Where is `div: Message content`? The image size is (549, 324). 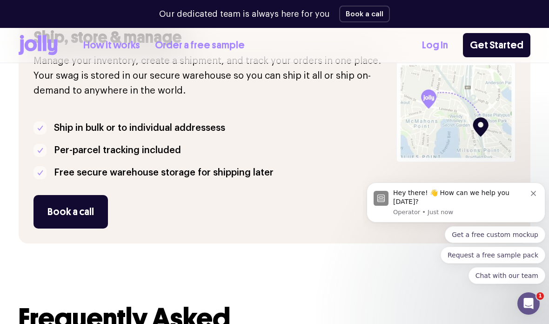 div: Message content is located at coordinates (99, 36).